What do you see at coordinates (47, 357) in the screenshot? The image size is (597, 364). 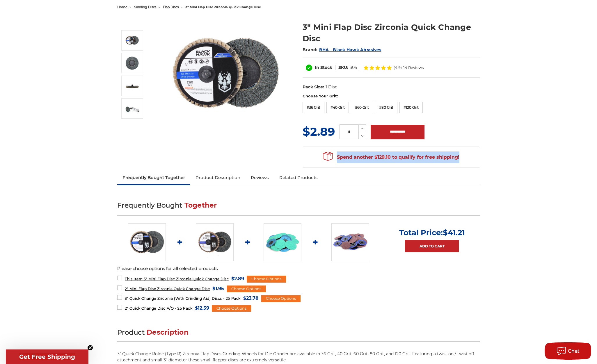 I see `span: Get Free Shipping` at bounding box center [47, 357].